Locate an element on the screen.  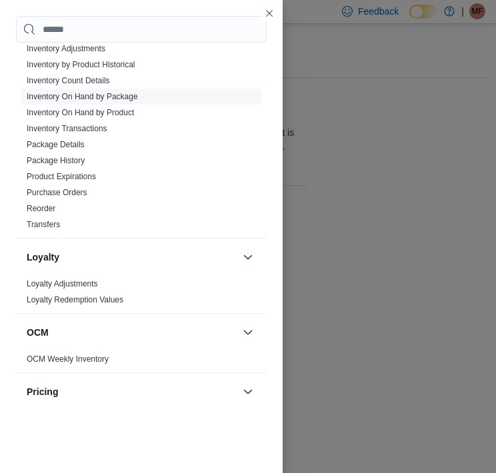
div: OCM is located at coordinates (141, 362).